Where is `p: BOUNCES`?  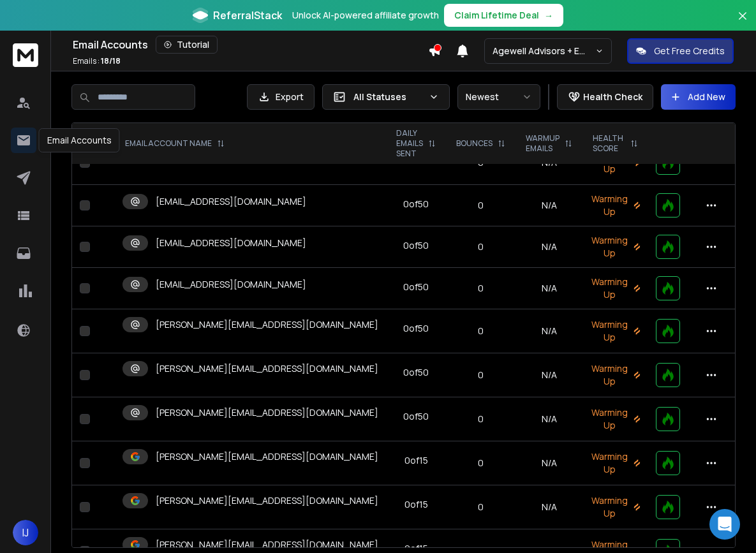
p: BOUNCES is located at coordinates (474, 143).